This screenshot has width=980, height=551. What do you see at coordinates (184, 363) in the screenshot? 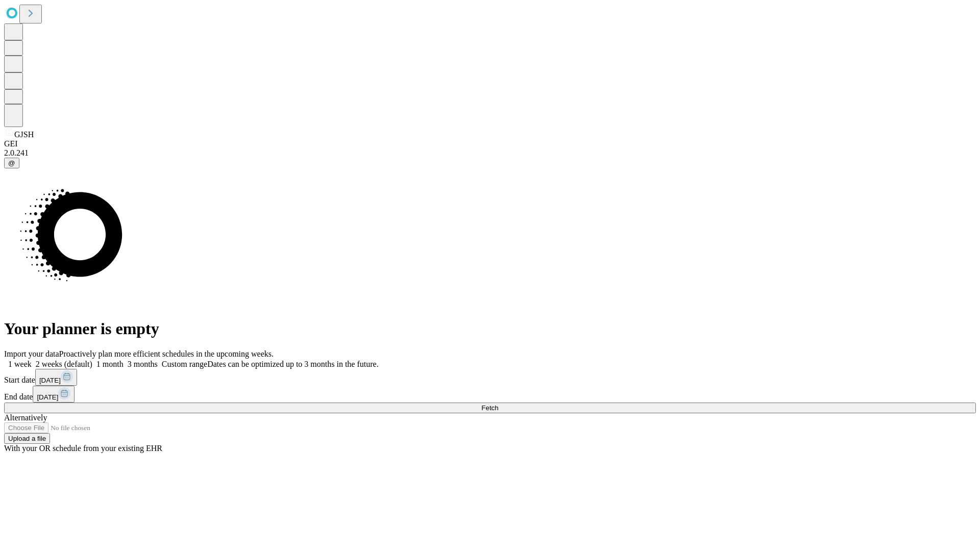
I see `span: Custom range` at bounding box center [184, 363].